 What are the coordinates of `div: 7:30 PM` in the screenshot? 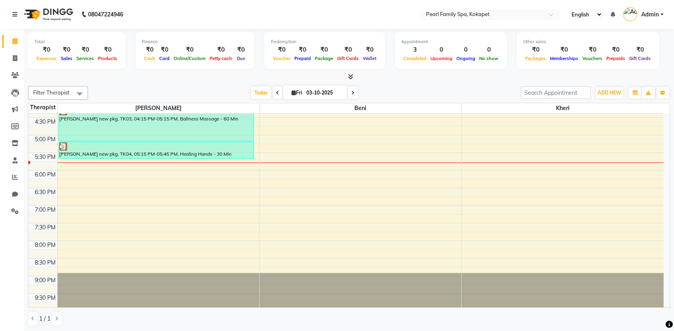 It's located at (45, 227).